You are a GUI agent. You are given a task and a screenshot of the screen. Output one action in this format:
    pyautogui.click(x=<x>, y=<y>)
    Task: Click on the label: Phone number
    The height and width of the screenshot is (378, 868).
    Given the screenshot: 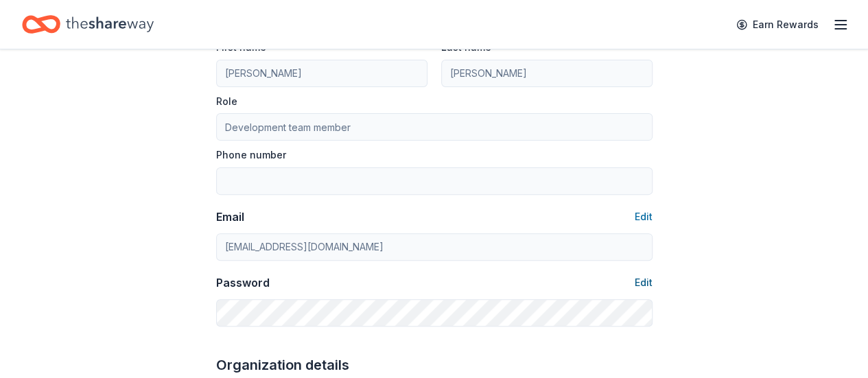 What is the action you would take?
    pyautogui.click(x=251, y=155)
    